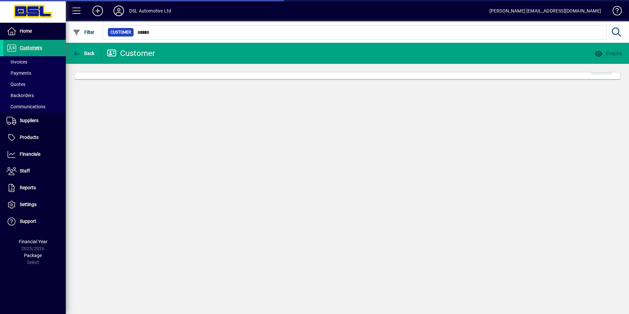  Describe the element at coordinates (84, 53) in the screenshot. I see `app-page-header-button: Back` at that location.